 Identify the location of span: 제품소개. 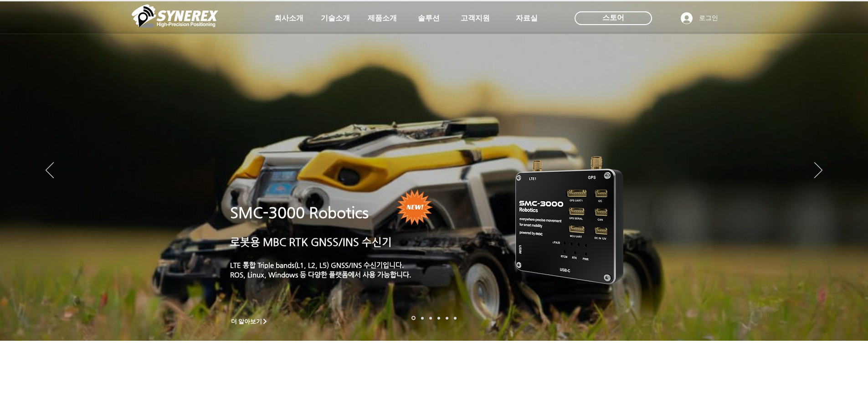
(382, 18).